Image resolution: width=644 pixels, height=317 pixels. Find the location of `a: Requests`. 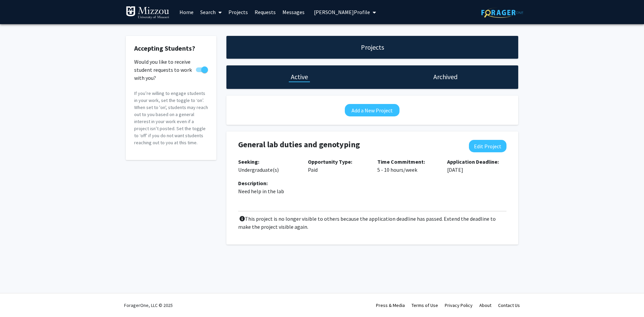

a: Requests is located at coordinates (265, 12).